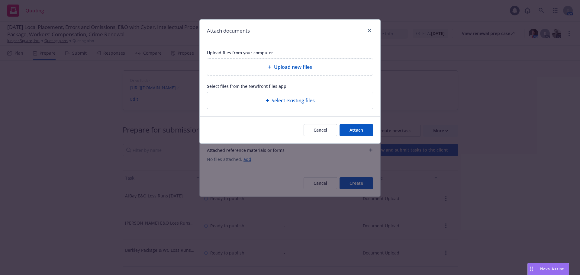  What do you see at coordinates (552, 269) in the screenshot?
I see `span: Nova Assist` at bounding box center [552, 269].